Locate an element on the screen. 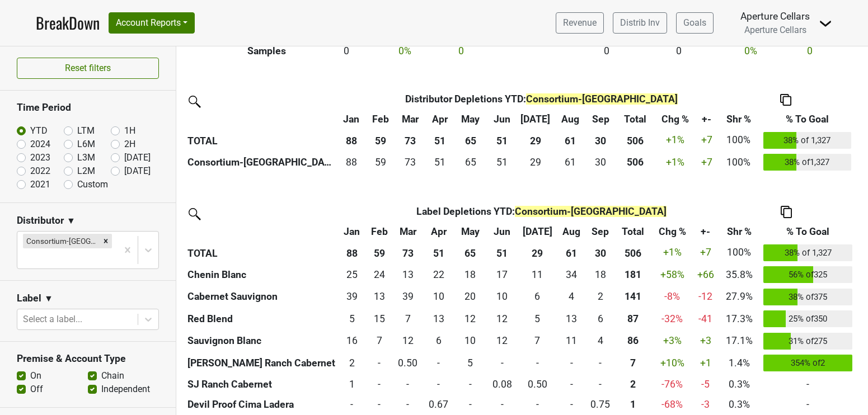 This screenshot has height=415, width=868. th: Shr %: activate to sort column ascending is located at coordinates (738, 119).